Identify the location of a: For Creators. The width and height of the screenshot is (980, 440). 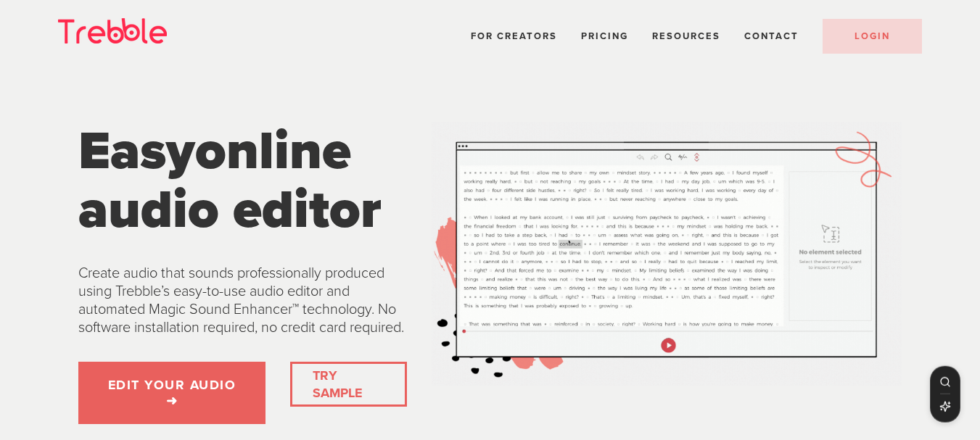
(513, 36).